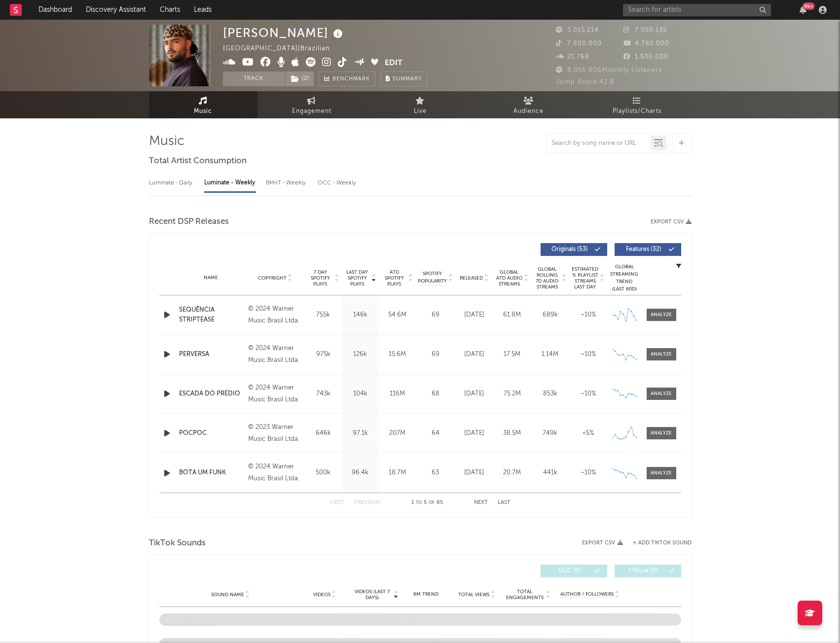  I want to click on button: Last, so click(504, 503).